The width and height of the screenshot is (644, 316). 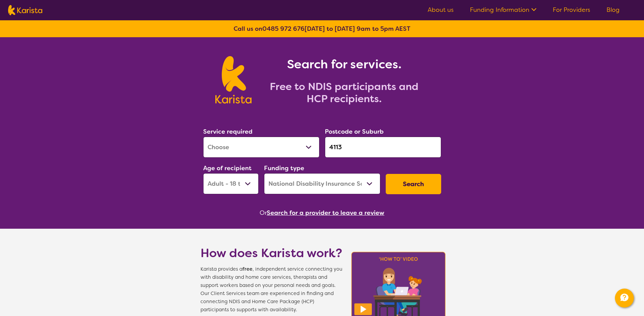 I want to click on button: Search for a provider to leave a review, so click(x=326, y=213).